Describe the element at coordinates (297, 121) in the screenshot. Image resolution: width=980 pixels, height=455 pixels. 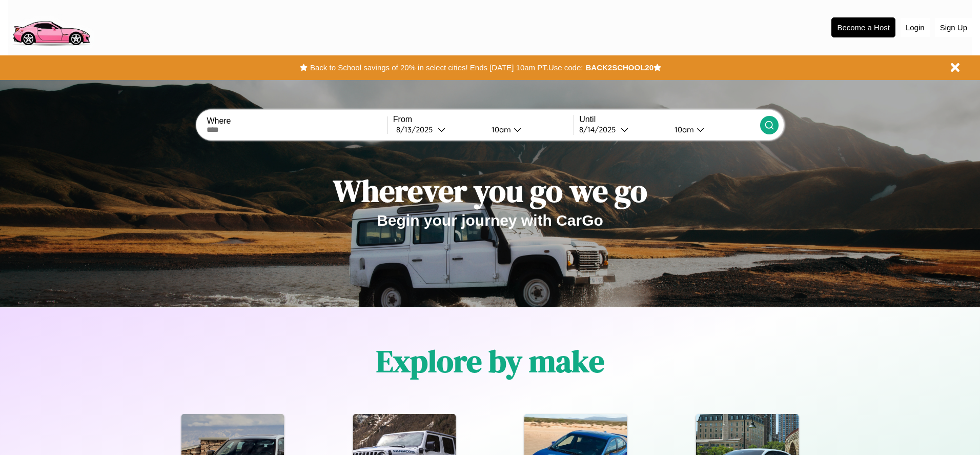
I see `label: Where` at that location.